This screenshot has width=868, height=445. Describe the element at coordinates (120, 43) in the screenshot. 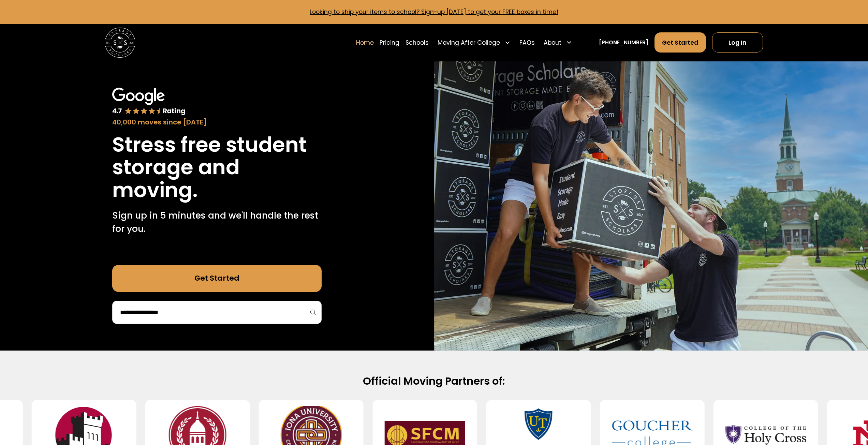

I see `a: home` at that location.